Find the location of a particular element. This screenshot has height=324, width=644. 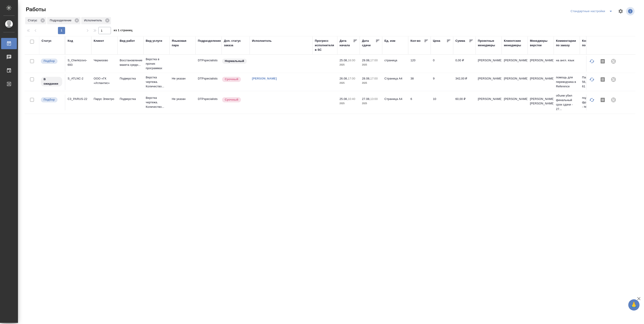

p: на англ. язык is located at coordinates (567, 60).